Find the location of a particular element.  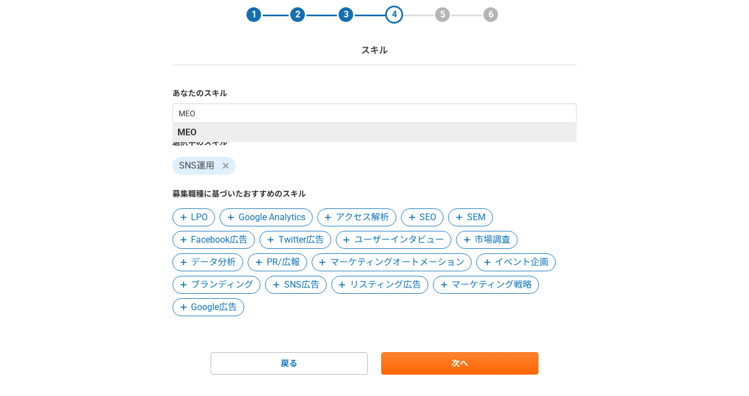

span: SNS広告 is located at coordinates (301, 285).